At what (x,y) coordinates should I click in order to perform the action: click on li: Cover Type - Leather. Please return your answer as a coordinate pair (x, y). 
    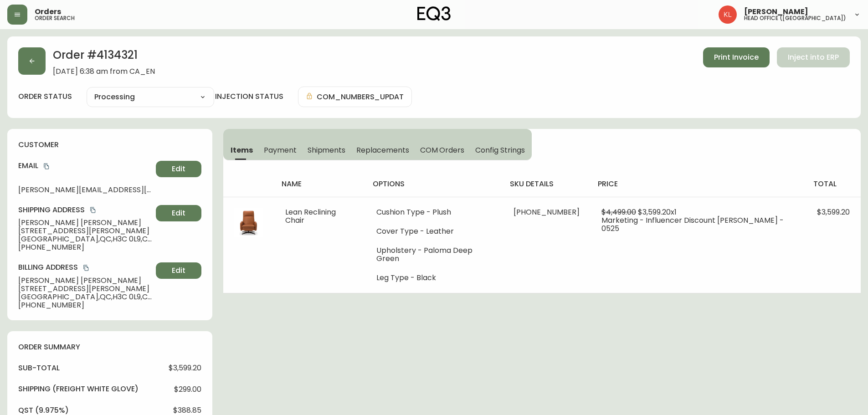
    Looking at the image, I should click on (434, 231).